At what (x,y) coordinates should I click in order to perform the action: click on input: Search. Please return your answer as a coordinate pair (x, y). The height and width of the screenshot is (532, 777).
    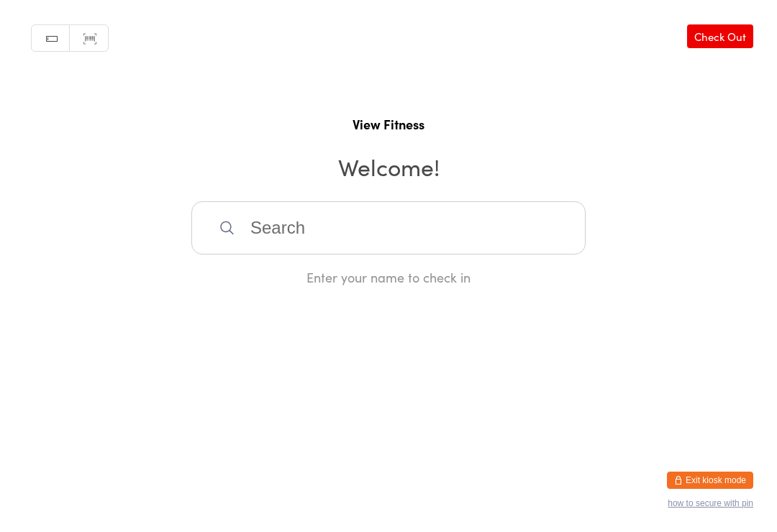
    Looking at the image, I should click on (388, 228).